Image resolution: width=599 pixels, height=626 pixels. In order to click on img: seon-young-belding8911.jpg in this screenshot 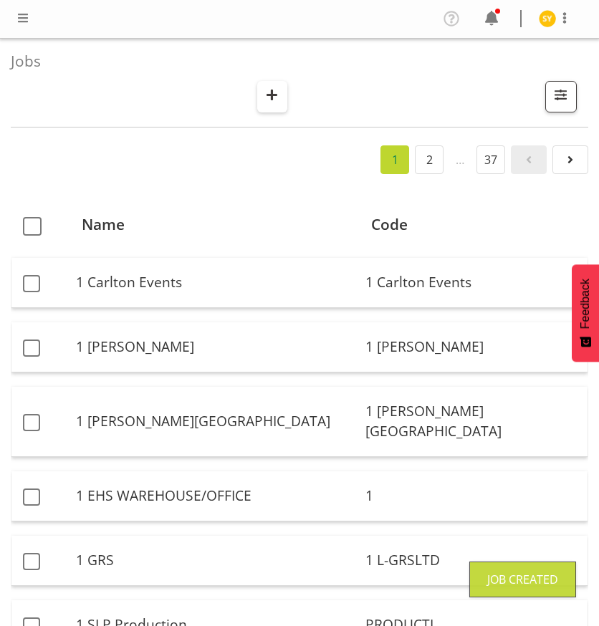, I will do `click(548, 19)`.